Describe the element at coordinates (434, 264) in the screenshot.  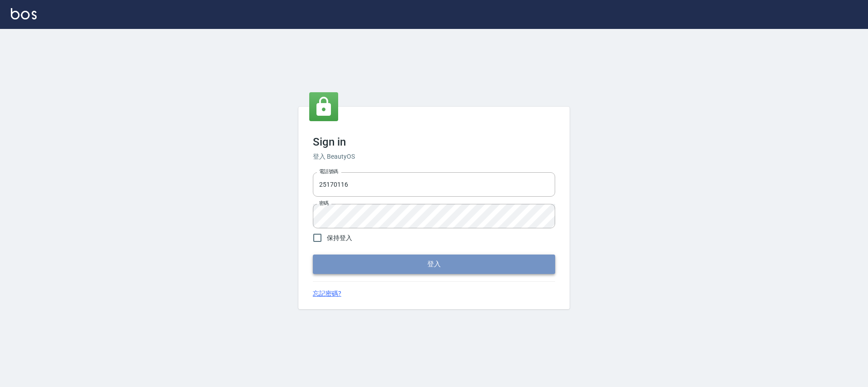
I see `button: 登入` at that location.